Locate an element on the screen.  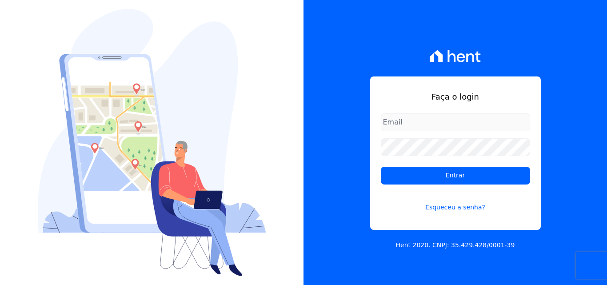
p: Hent 2020. CNPJ: 35.429.428/0001-39 is located at coordinates (455, 245).